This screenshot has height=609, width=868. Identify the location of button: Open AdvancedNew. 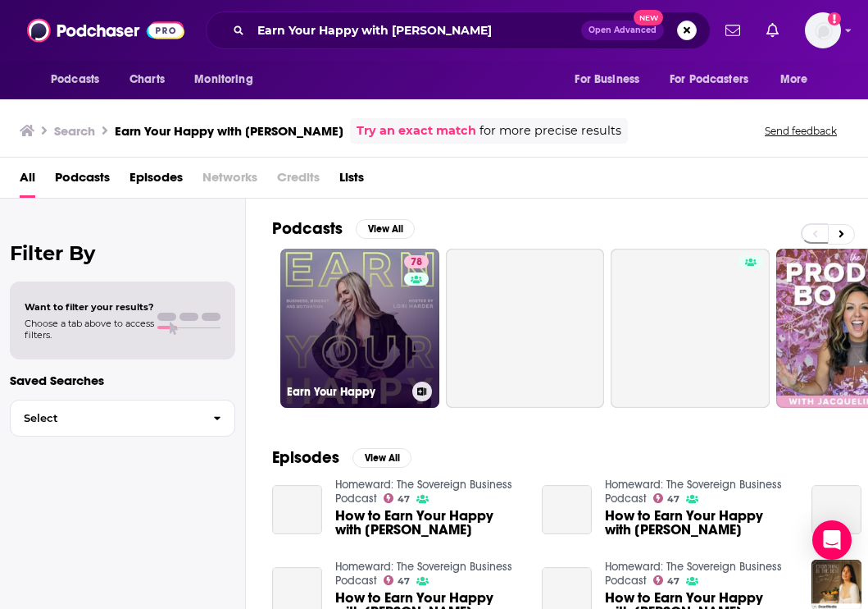
(622, 31).